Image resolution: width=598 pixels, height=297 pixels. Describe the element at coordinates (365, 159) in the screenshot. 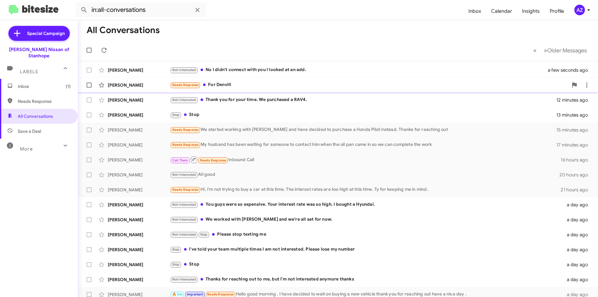

I see `div: Inbound Call` at that location.